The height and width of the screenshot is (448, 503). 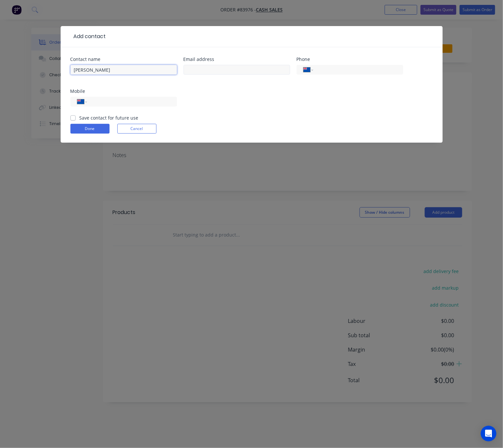 I want to click on div: Contact name, so click(x=123, y=59).